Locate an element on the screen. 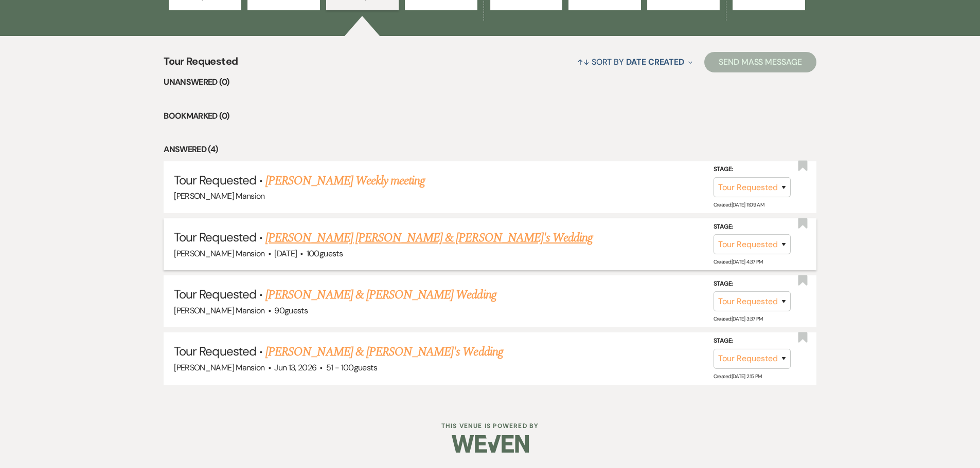  span: Jun 13, 2026 is located at coordinates (296, 367).